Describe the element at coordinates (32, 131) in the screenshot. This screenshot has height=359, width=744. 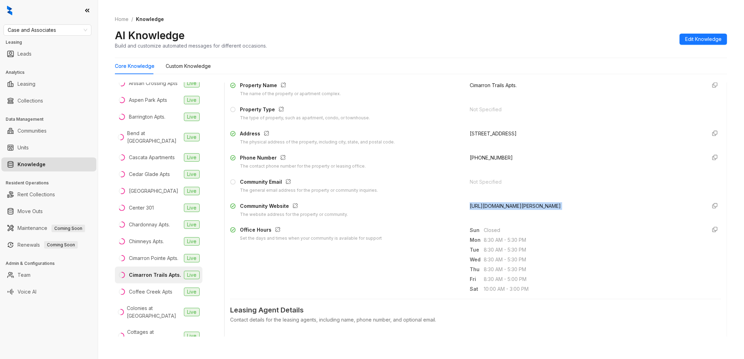
I see `a: Communities` at that location.